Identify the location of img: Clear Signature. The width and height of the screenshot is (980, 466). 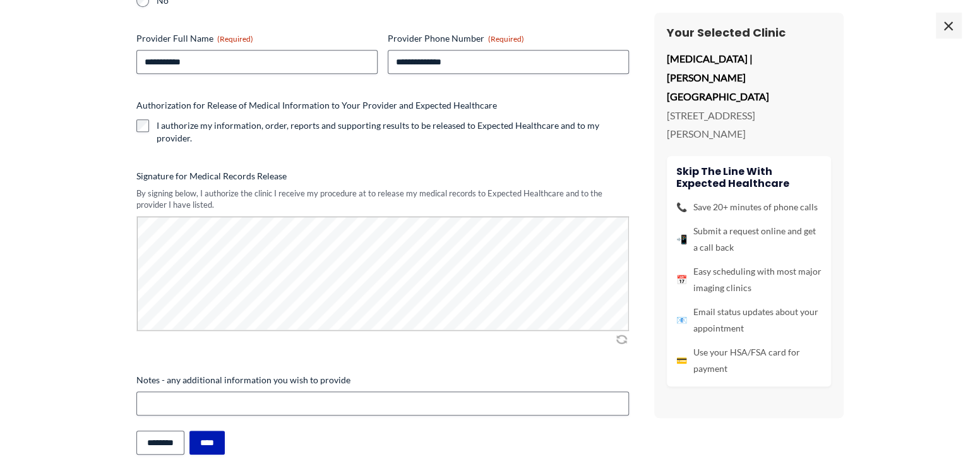
(622, 339).